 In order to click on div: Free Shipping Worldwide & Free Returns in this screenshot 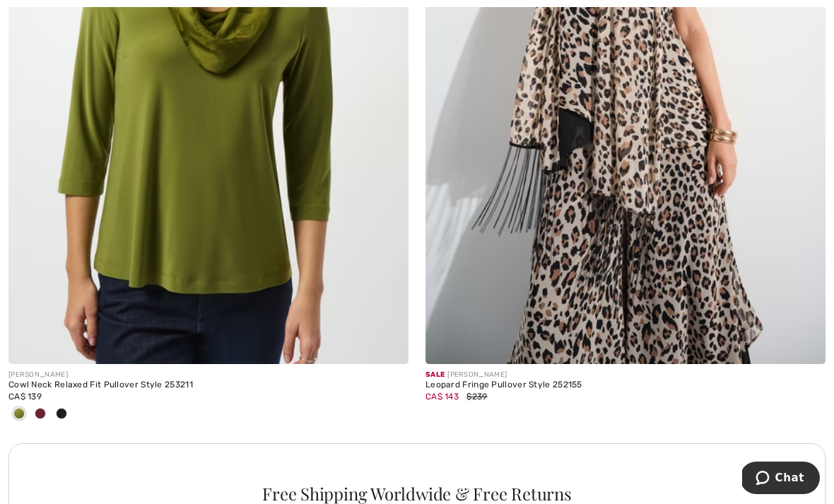, I will do `click(417, 493)`.